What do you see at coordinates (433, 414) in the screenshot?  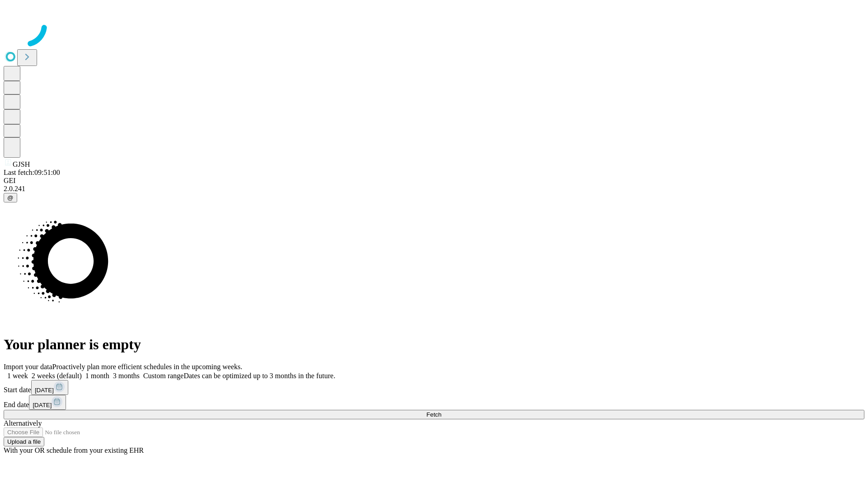 I see `span: Fetch` at bounding box center [433, 414].